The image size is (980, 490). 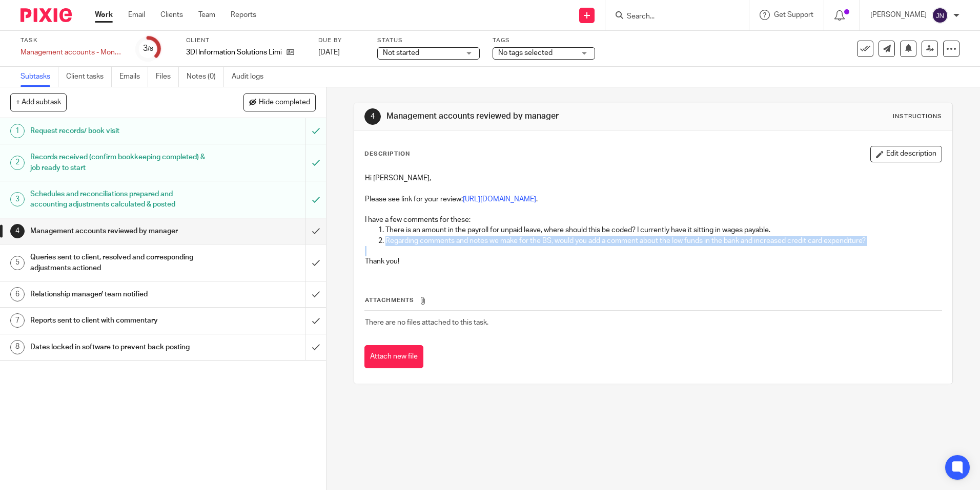 What do you see at coordinates (104, 15) in the screenshot?
I see `a: Work` at bounding box center [104, 15].